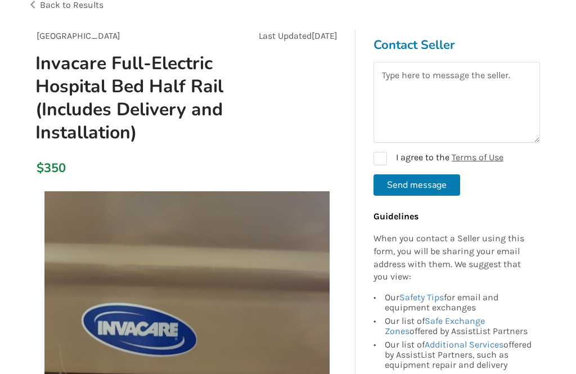 This screenshot has height=374, width=576. Describe the element at coordinates (396, 216) in the screenshot. I see `b: Guidelines` at that location.